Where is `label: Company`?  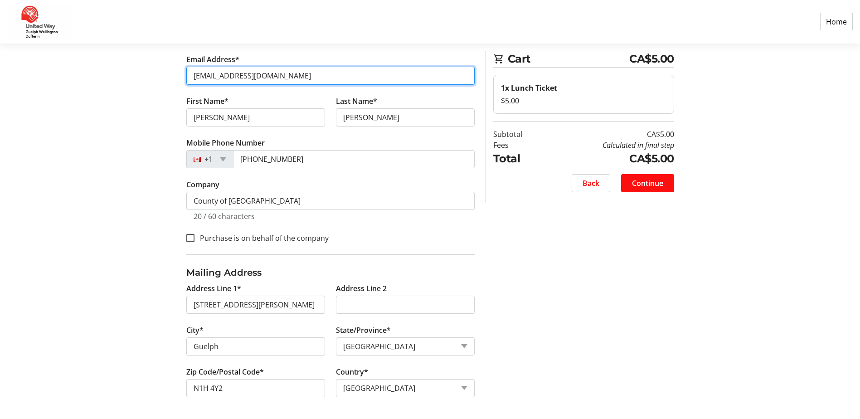
label: Company is located at coordinates (203, 185).